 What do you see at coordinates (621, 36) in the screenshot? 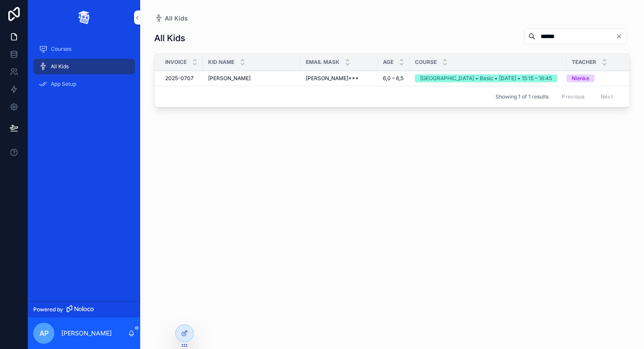
I see `button: Clear` at bounding box center [621, 36].